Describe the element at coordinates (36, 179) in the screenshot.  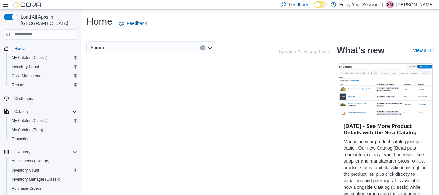
I see `a: Inventory Manager (Classic)` at that location.